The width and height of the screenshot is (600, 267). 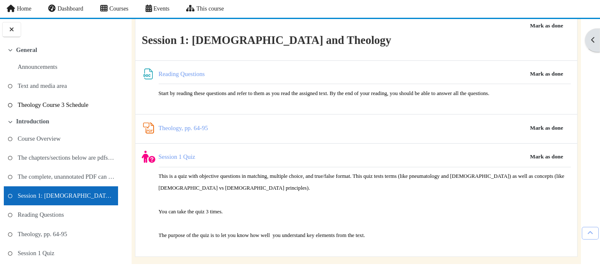 I want to click on a: Text and media area, so click(x=42, y=86).